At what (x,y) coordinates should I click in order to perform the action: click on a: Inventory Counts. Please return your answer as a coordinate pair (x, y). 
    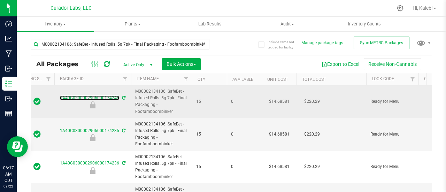
    Looking at the image, I should click on (364, 24).